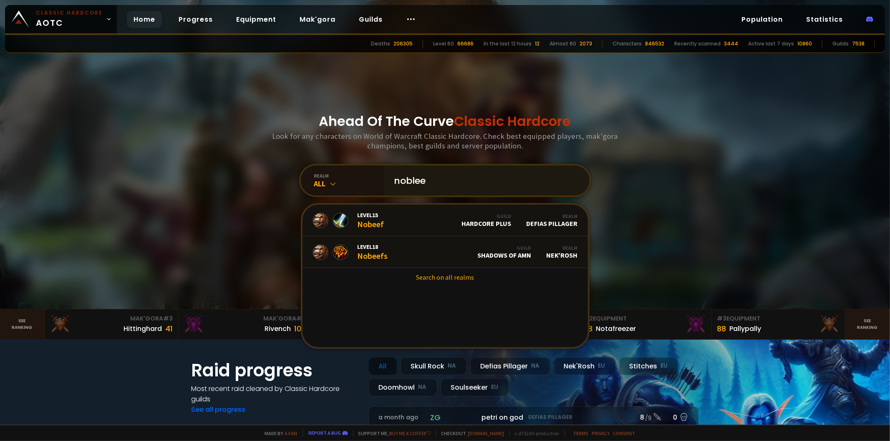 This screenshot has width=890, height=441. I want to click on div: Skull Rock, so click(434, 366).